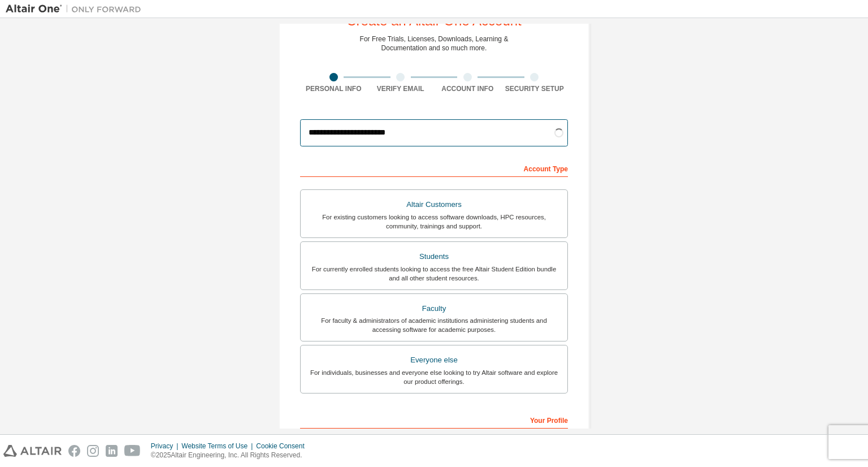 The height and width of the screenshot is (467, 868). What do you see at coordinates (434, 43) in the screenshot?
I see `div: For Free Trials, Licenses, Downloads, Learning & Documentation and so much more.` at bounding box center [434, 43].